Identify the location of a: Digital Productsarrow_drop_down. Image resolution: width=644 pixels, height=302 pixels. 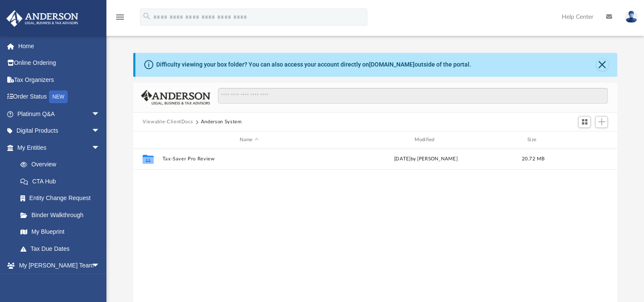
(59, 131).